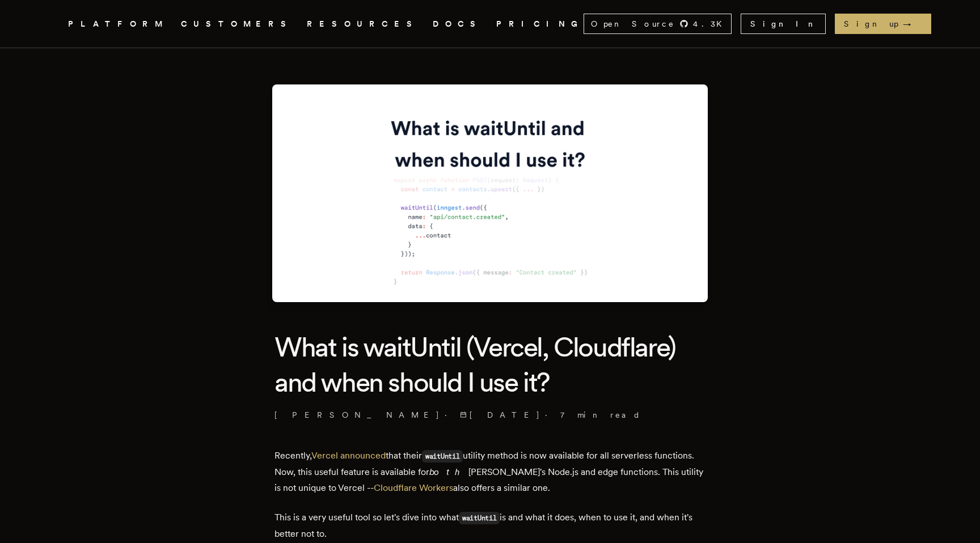  What do you see at coordinates (490, 526) in the screenshot?
I see `p: This is a very useful tool so let's dive into what is and what it does, when to use it, and when ...` at bounding box center [490, 526].